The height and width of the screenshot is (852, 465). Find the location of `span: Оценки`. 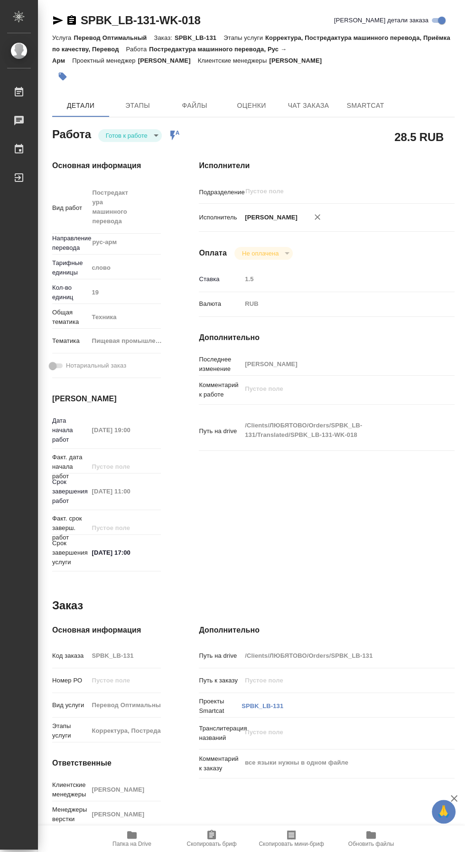

span: Оценки is located at coordinates (252, 105).